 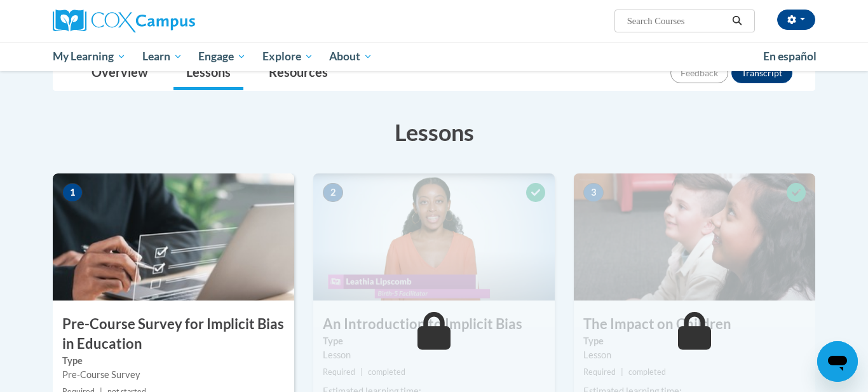 What do you see at coordinates (173, 21) in the screenshot?
I see `a: Cox Campus` at bounding box center [173, 21].